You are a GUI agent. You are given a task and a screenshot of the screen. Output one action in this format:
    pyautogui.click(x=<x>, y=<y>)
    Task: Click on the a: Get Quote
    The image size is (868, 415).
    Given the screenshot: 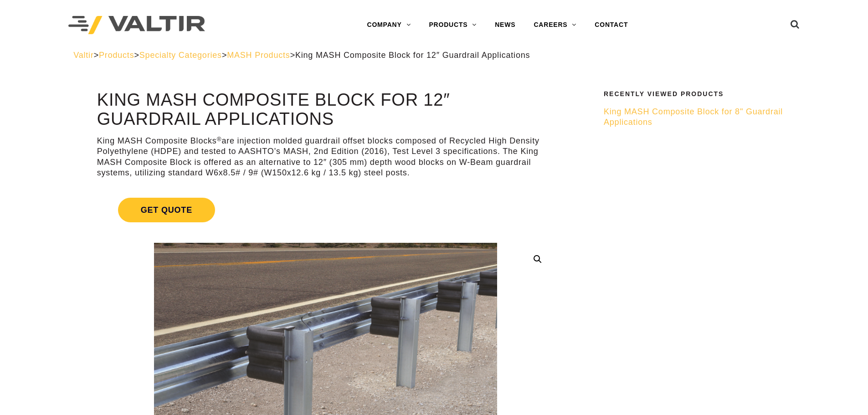 What is the action you would take?
    pyautogui.click(x=326, y=210)
    